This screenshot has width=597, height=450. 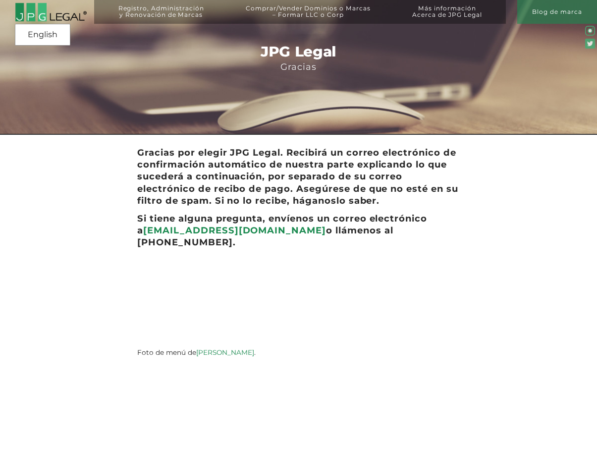 I want to click on a: English, so click(x=43, y=35).